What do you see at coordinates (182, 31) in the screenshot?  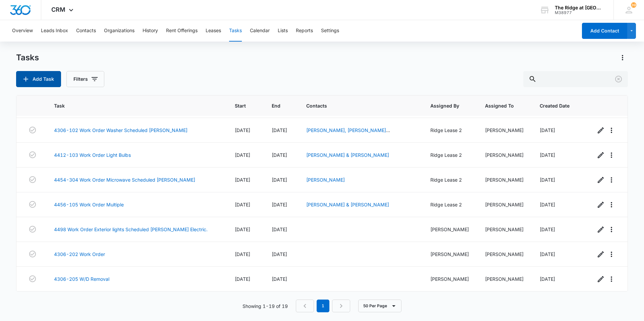 I see `button: Rent Offerings` at bounding box center [182, 31].